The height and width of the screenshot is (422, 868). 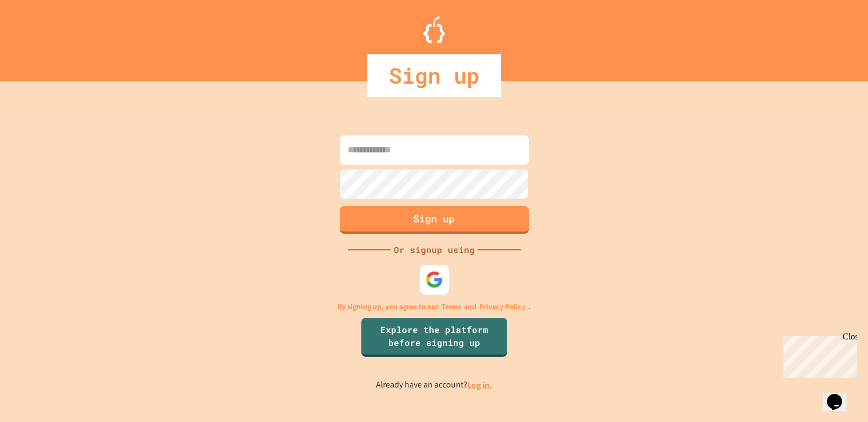 I want to click on div: Or signup using, so click(x=434, y=250).